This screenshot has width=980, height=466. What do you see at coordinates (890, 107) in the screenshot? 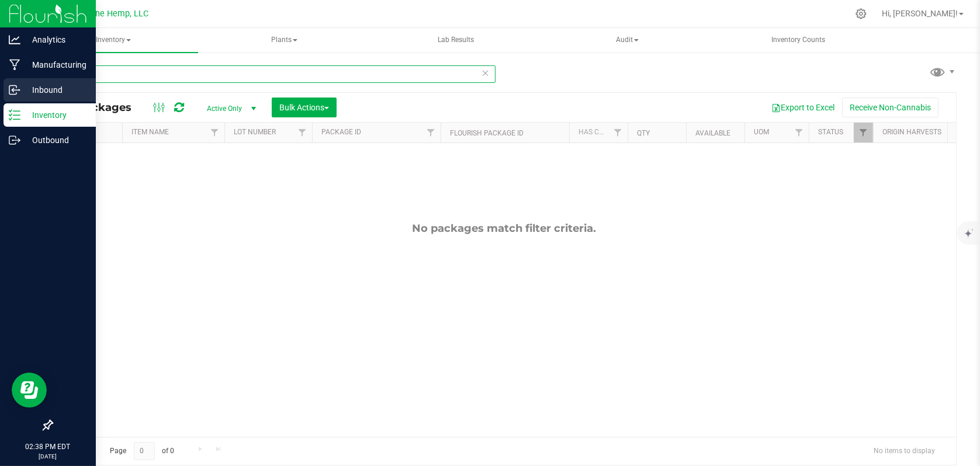
I see `button: Receive Non-Cannabis` at bounding box center [890, 107].